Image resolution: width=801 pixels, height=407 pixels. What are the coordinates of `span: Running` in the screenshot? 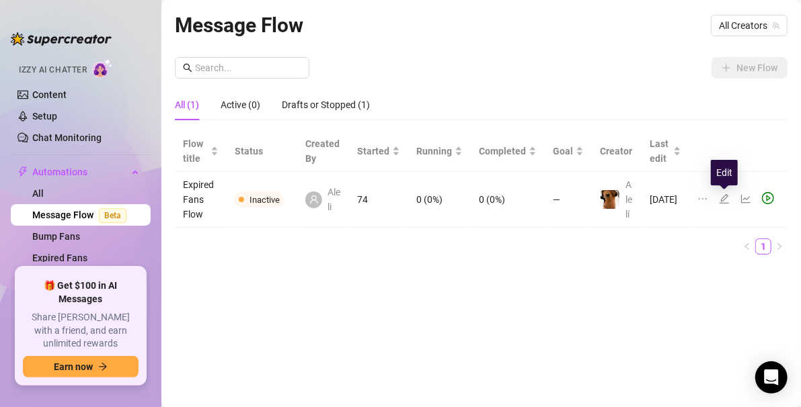 It's located at (434, 151).